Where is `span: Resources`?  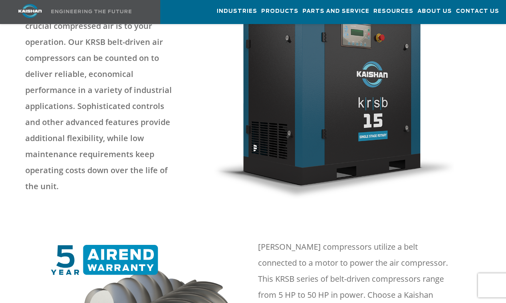 span: Resources is located at coordinates (393, 11).